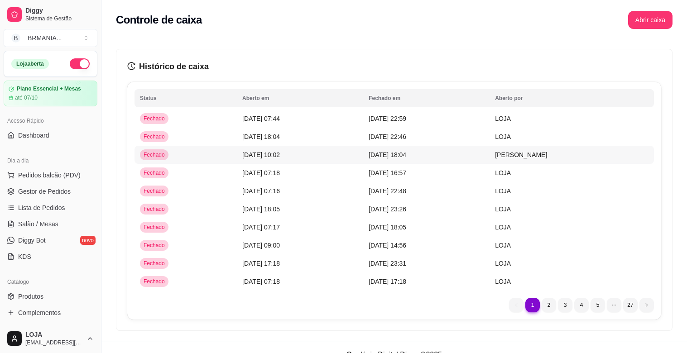  Describe the element at coordinates (50, 161) in the screenshot. I see `div: Dia a dia` at that location.